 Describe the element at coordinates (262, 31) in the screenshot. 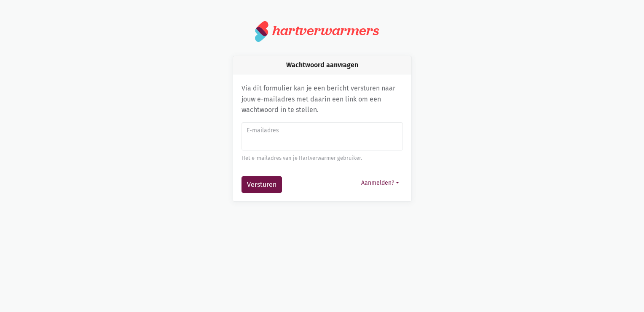

I see `img: logo.svg` at that location.